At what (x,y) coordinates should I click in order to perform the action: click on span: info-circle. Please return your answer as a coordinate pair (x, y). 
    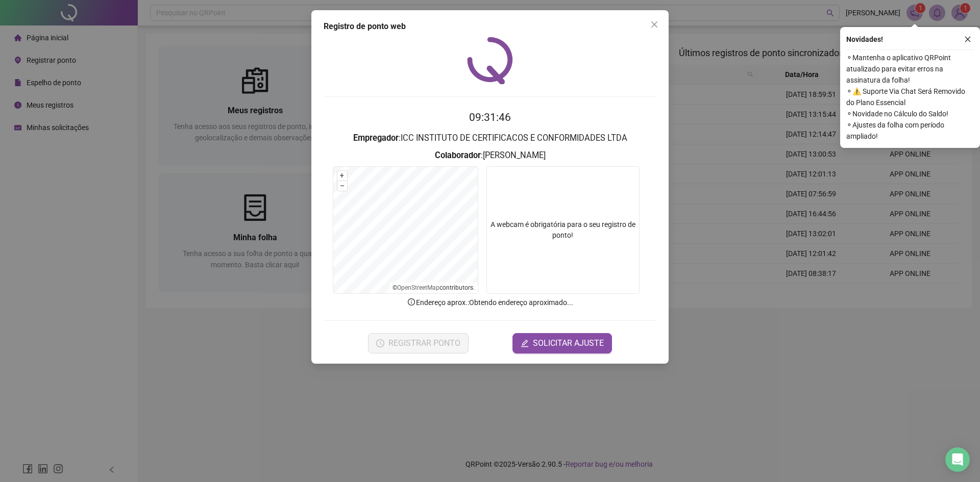
    Looking at the image, I should click on (412, 302).